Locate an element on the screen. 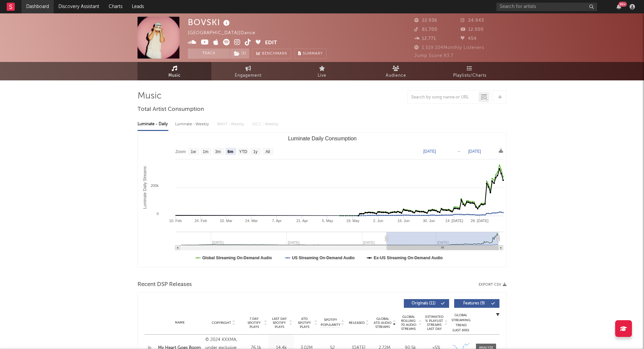 Image resolution: width=644 pixels, height=349 pixels. span: ( 1 ) is located at coordinates (239, 54).